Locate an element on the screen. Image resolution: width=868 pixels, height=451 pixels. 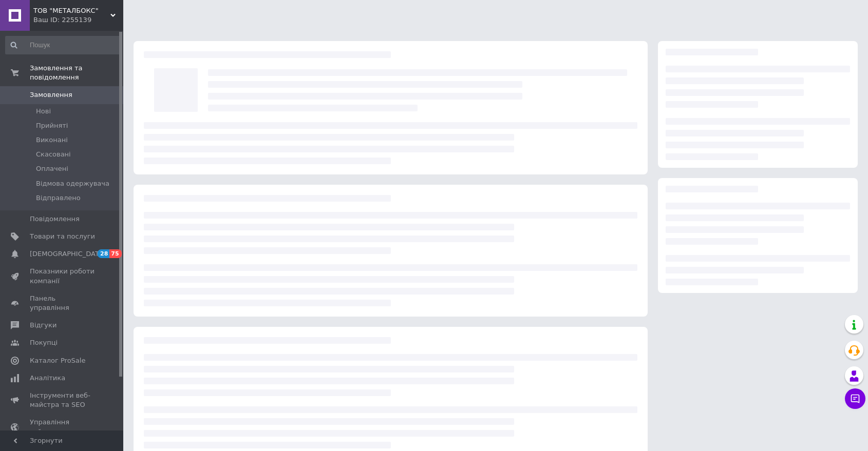
span: Каталог ProSale is located at coordinates (58, 361).